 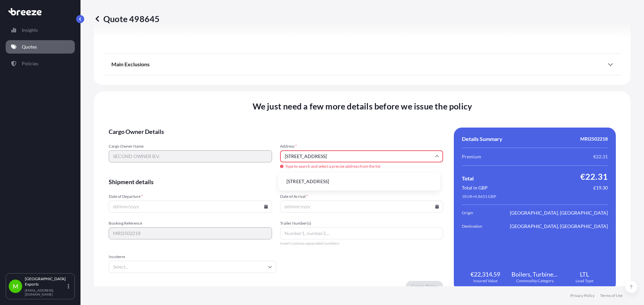 I want to click on span: Date of Arrival, so click(x=362, y=196).